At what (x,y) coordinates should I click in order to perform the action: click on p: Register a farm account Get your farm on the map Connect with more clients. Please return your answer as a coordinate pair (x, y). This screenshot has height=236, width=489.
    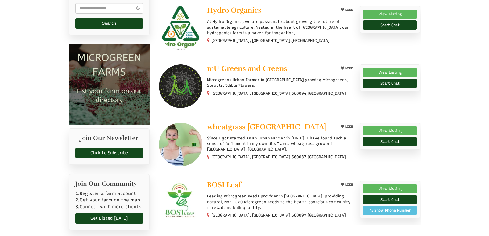
    Looking at the image, I should click on (109, 200).